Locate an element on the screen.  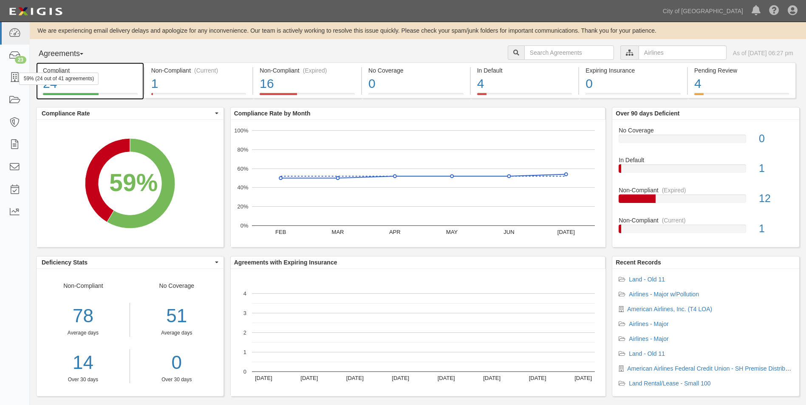
text: 4 is located at coordinates (245, 294).